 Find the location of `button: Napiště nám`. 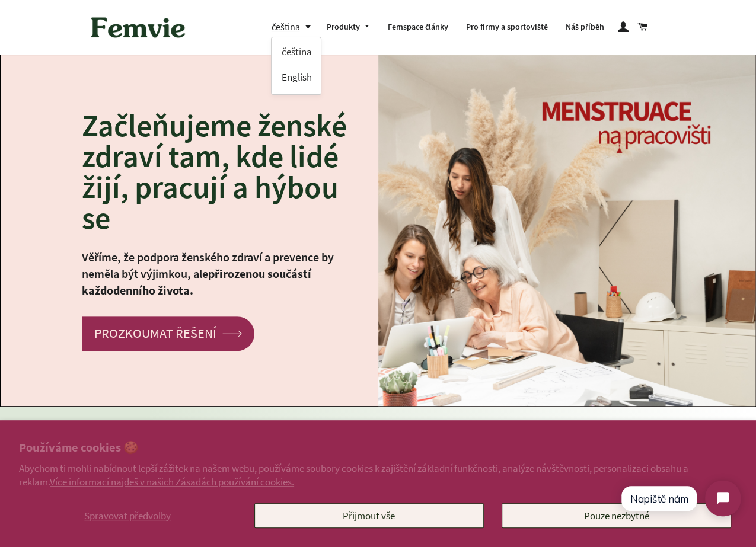

button: Napiště nám is located at coordinates (49, 28).